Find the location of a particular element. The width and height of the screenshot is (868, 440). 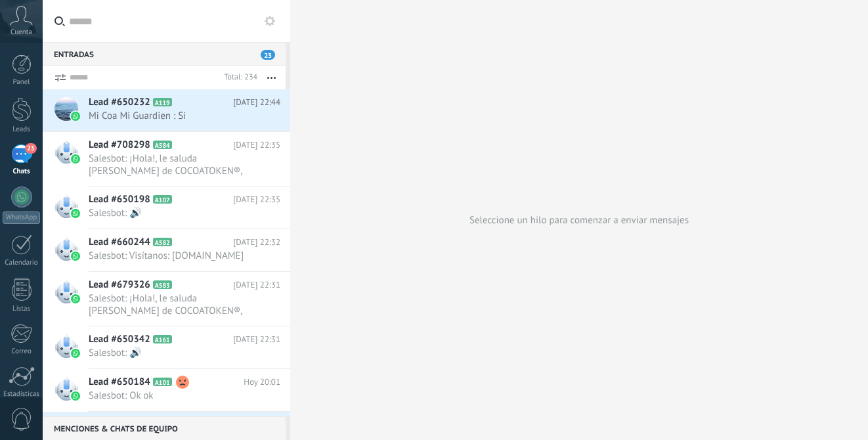

div: Chats is located at coordinates (22, 171).